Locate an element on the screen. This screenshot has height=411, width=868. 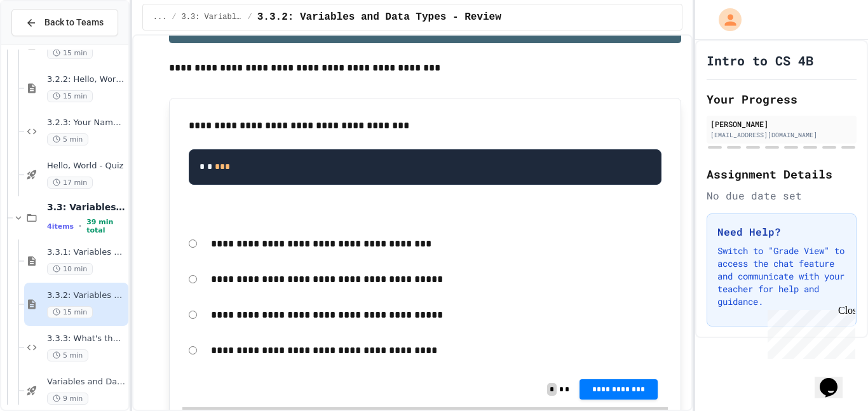
h2: Assignment Details is located at coordinates (782, 174).